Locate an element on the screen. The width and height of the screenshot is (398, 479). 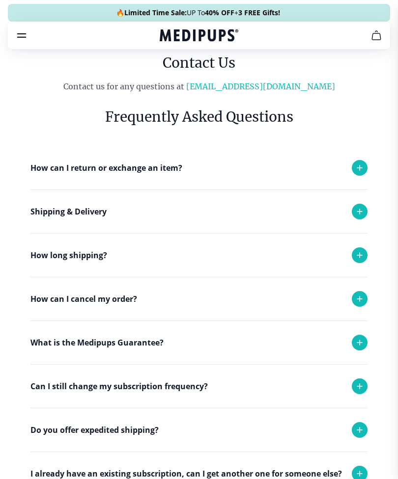
p: Can I still change my subscription frequency? is located at coordinates (119, 387).